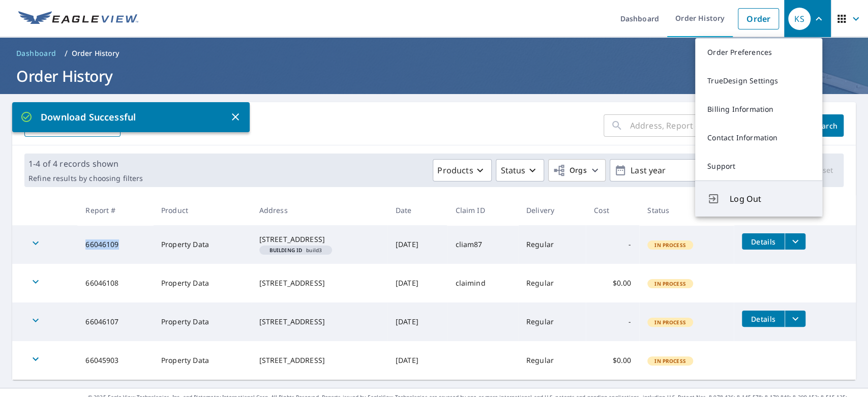 The height and width of the screenshot is (397, 868). What do you see at coordinates (115, 283) in the screenshot?
I see `td: 66046108` at bounding box center [115, 283].